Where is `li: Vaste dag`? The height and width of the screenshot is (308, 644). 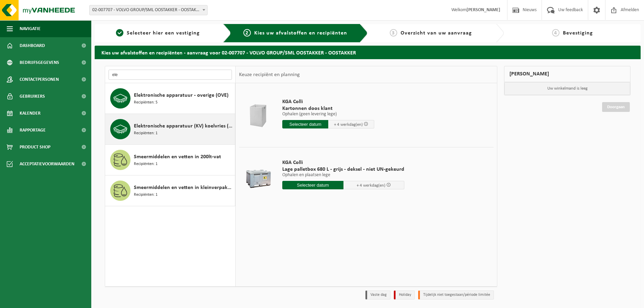 li: Vaste dag is located at coordinates (378, 295).